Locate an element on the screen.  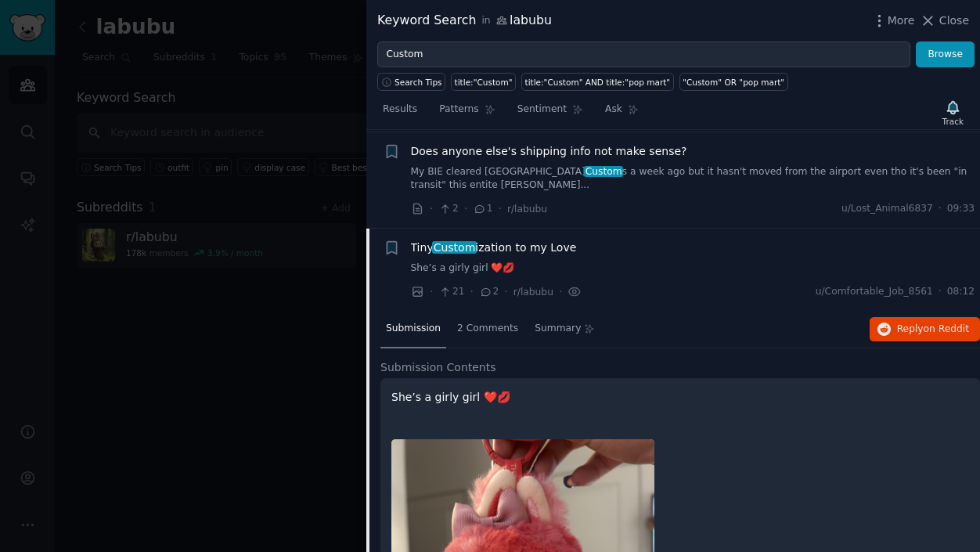
span: Does anyone else's shipping info not make sense? is located at coordinates (548, 151).